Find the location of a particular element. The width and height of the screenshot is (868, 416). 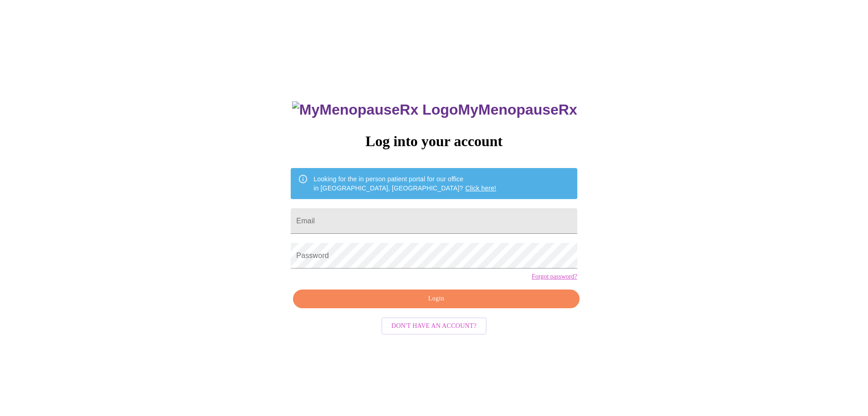

span: Don't have an account? is located at coordinates (434, 325).